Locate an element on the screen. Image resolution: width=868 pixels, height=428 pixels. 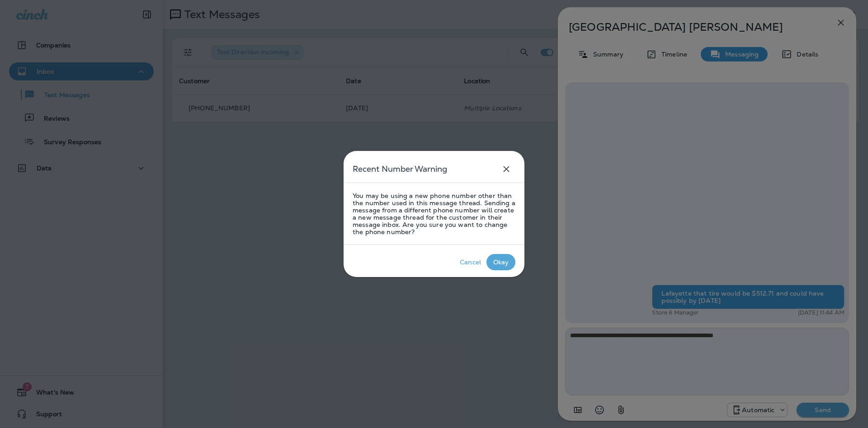
div: Cancel is located at coordinates (470, 263).